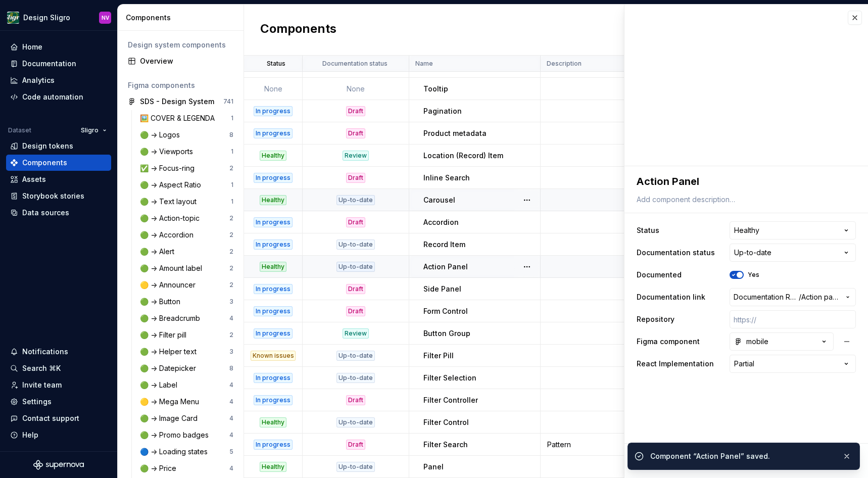  I want to click on div: 🟢 -> Image Card, so click(171, 419).